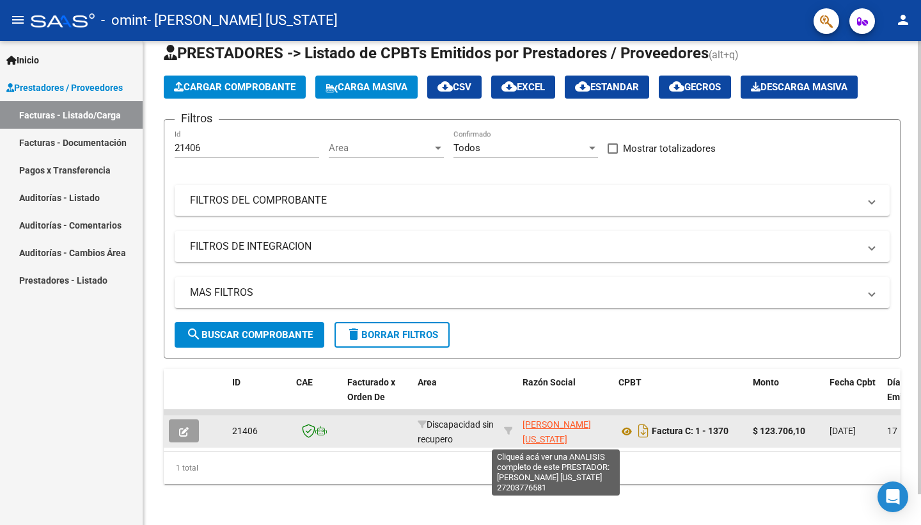  I want to click on span: Carga Masiva, so click(367, 87).